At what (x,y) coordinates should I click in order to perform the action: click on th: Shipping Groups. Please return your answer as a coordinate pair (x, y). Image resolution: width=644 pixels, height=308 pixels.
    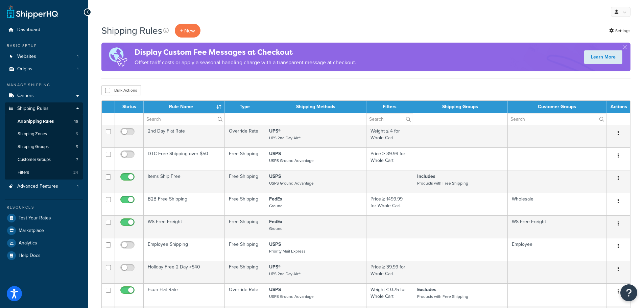
    Looking at the image, I should click on (460, 107).